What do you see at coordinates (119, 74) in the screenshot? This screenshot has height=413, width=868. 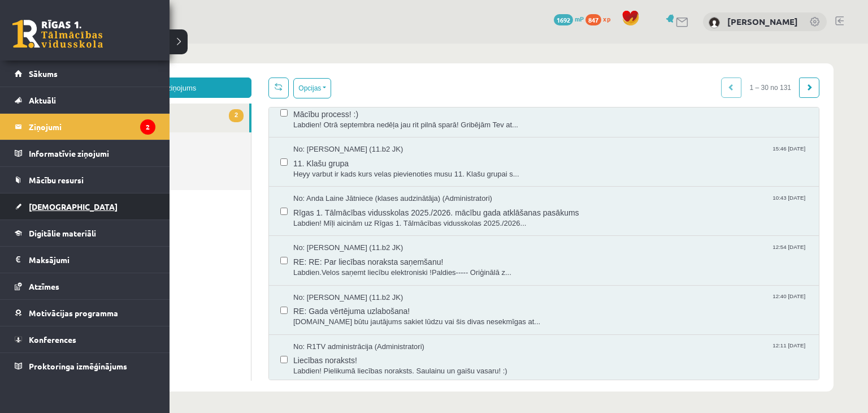 I see `a: 2Ienākošie` at bounding box center [119, 74].